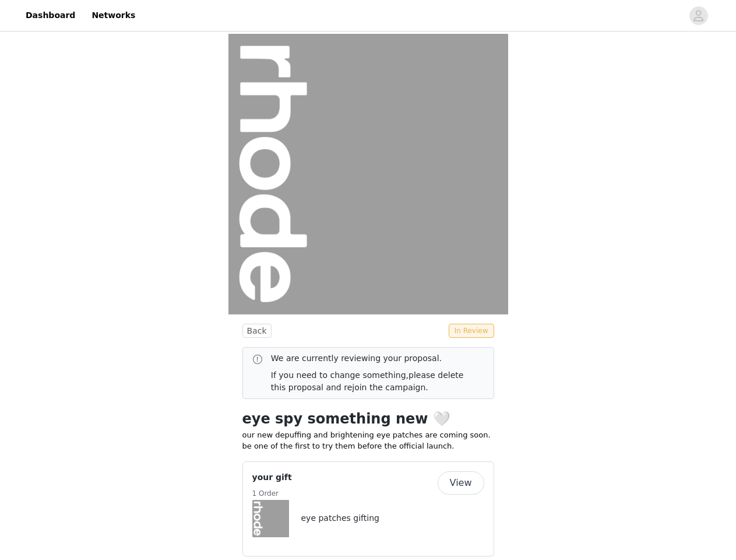 The height and width of the screenshot is (560, 736). I want to click on div: your gift, so click(369, 508).